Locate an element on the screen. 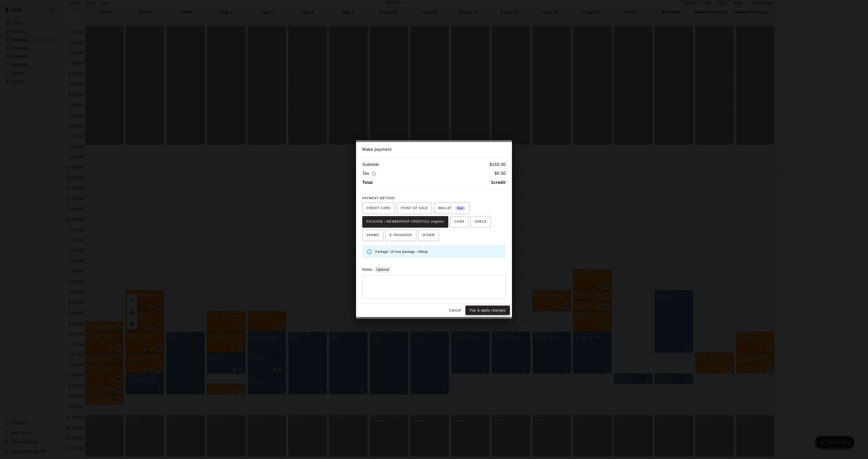  button: POINT OF SALE is located at coordinates (415, 208).